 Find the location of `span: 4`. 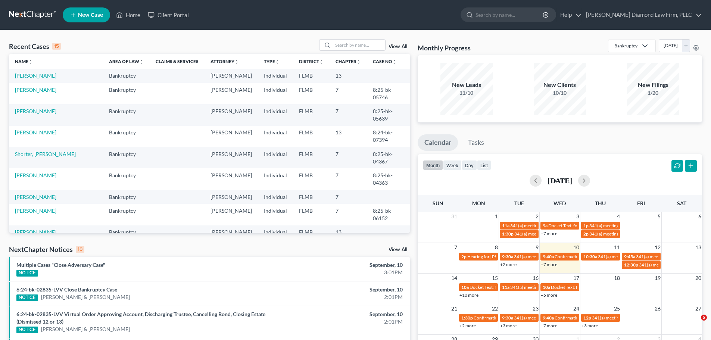

span: 4 is located at coordinates (619, 217).